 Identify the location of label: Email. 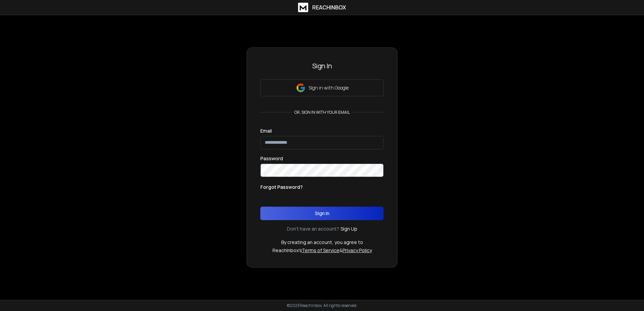
(266, 131).